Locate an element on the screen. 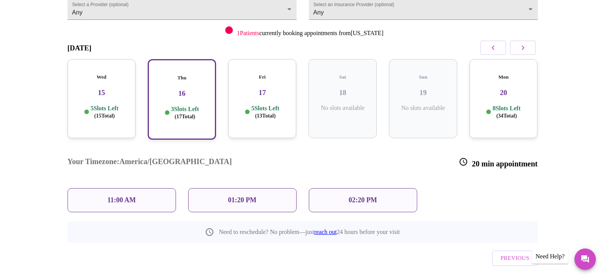 The width and height of the screenshot is (605, 279). button: Messages is located at coordinates (585, 259).